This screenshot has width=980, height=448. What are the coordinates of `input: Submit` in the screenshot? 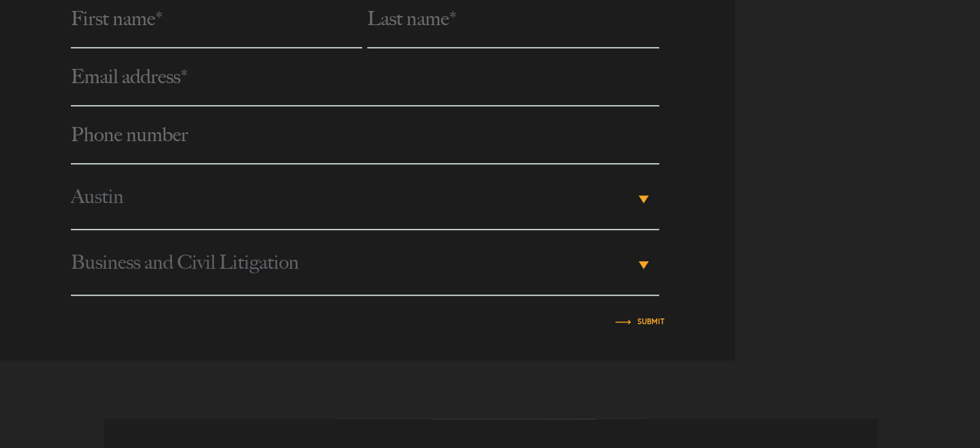 It's located at (651, 321).